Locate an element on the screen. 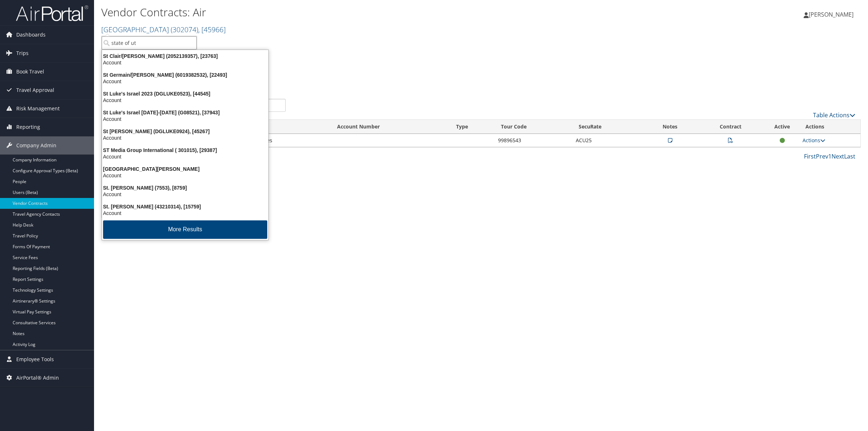  a: 1 is located at coordinates (830, 156).